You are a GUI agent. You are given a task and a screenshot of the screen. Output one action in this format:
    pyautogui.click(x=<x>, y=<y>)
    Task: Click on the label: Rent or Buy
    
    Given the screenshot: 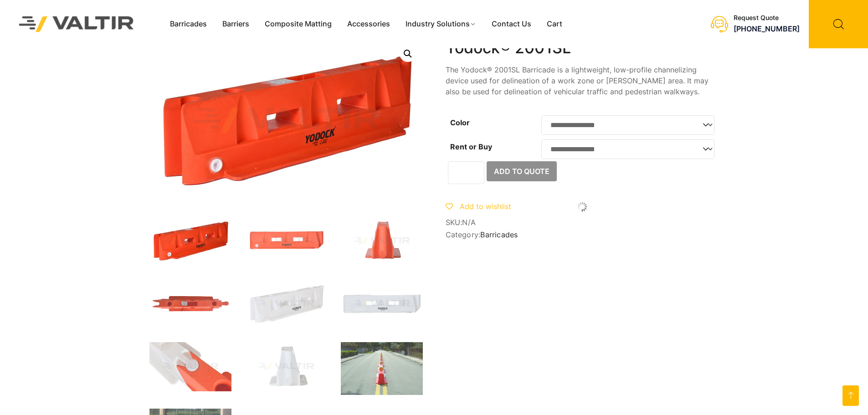 What is the action you would take?
    pyautogui.click(x=471, y=147)
    